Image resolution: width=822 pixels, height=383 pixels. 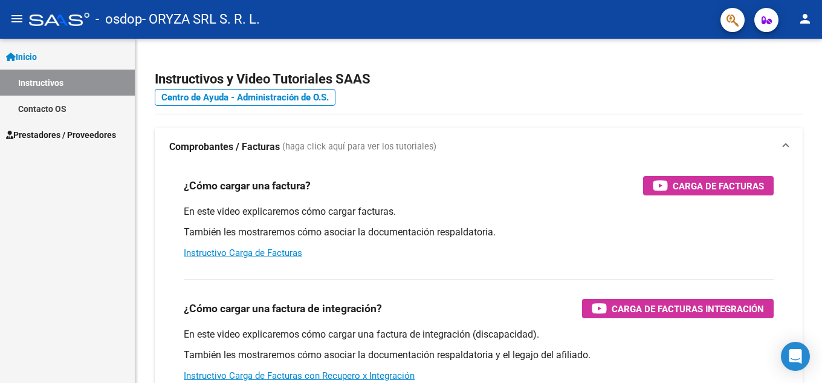 I want to click on p: En este video explicaremos cómo cargar facturas., so click(x=479, y=212).